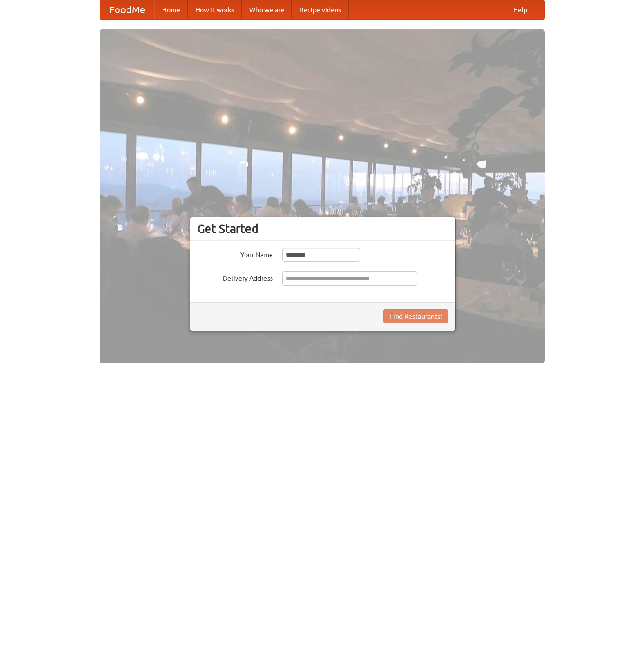 The height and width of the screenshot is (670, 644). I want to click on a: Who we are, so click(267, 10).